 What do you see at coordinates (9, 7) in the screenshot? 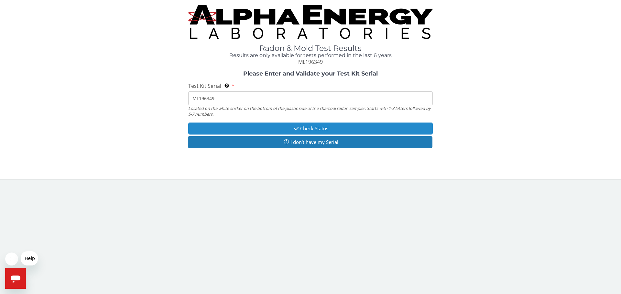
I see `span: Help` at bounding box center [9, 7].